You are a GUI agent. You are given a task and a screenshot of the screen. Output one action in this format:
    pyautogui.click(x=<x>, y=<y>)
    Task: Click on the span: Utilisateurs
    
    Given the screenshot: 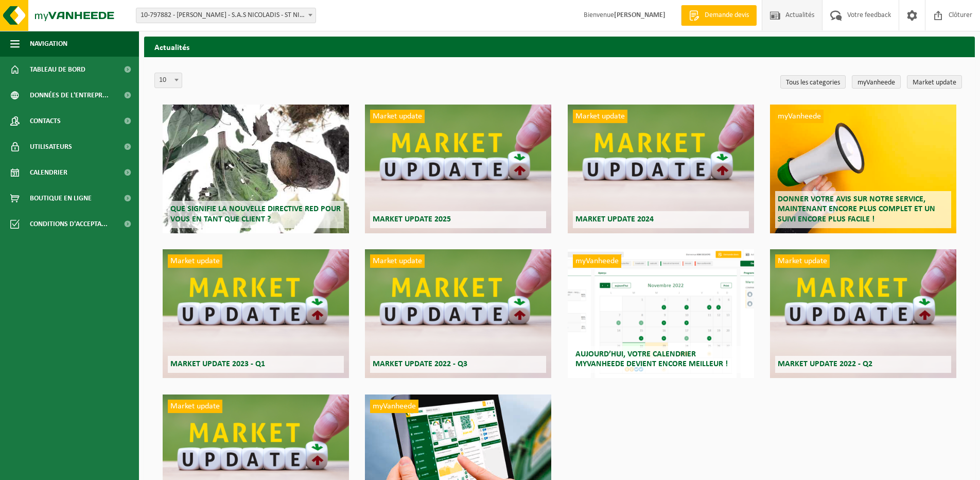 What is the action you would take?
    pyautogui.click(x=51, y=146)
    